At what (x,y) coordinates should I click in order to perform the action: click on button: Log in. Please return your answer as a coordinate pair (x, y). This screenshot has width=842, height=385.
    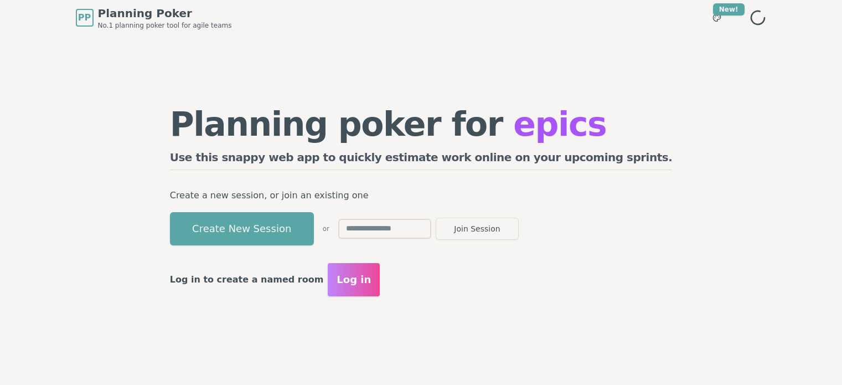
    Looking at the image, I should click on (354, 279).